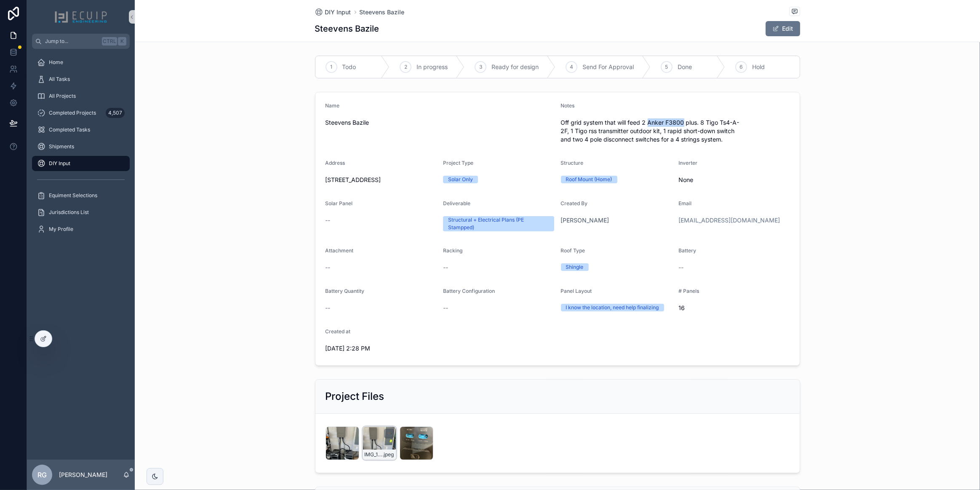  Describe the element at coordinates (685, 67) in the screenshot. I see `span: Done` at that location.